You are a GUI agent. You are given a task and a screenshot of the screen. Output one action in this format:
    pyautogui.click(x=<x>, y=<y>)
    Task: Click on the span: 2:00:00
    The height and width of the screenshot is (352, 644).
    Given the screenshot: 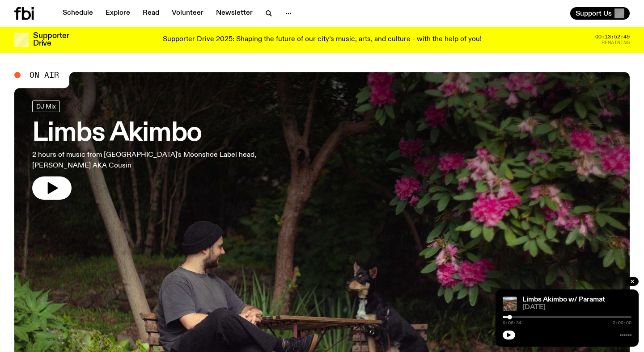 What is the action you would take?
    pyautogui.click(x=622, y=323)
    